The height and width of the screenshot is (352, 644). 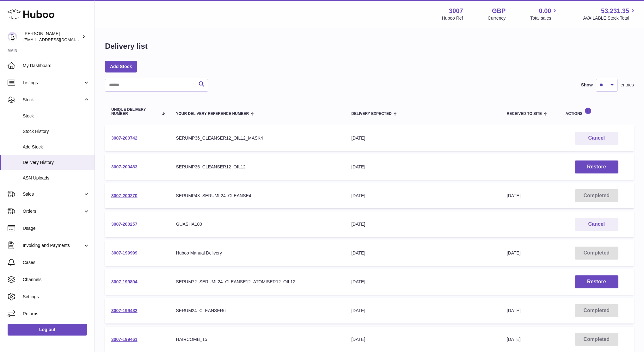 What do you see at coordinates (124, 310) in the screenshot?
I see `a: 3007-199482` at bounding box center [124, 310].